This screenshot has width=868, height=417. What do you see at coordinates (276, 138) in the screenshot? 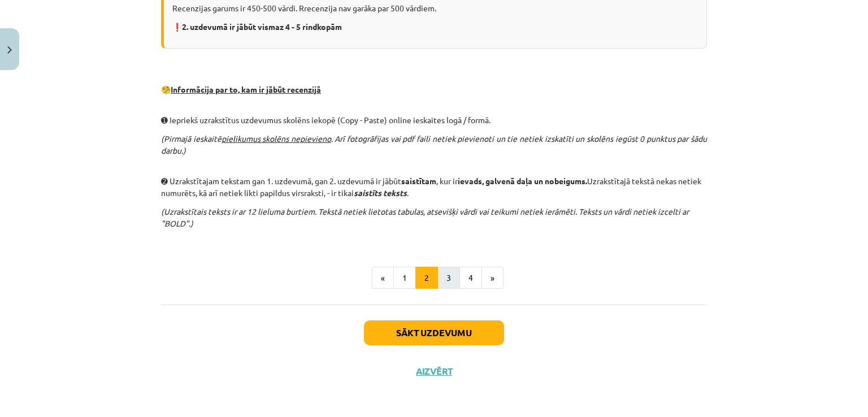
I see `u: pielikumus skolēns nepievieno` at bounding box center [276, 138].